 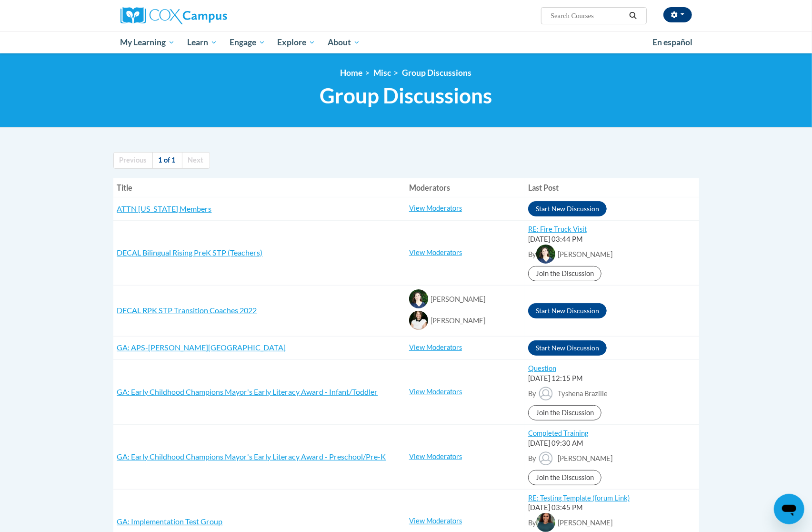 I want to click on img: Madelyn Owens, so click(x=546, y=458).